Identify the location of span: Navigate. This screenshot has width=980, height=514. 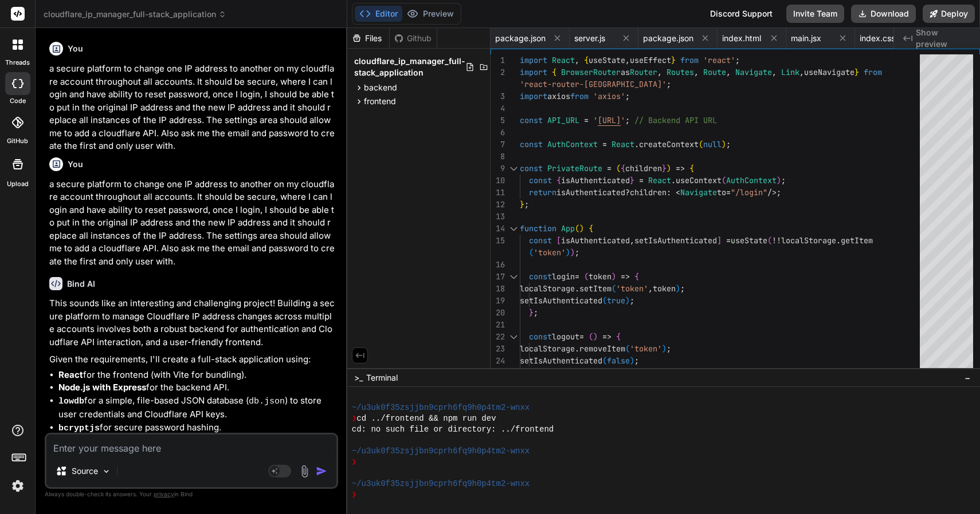
(699, 192).